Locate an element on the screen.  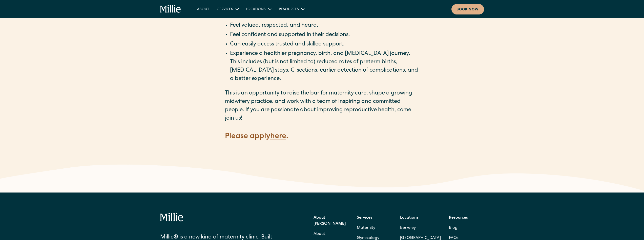
strong: Services is located at coordinates (365, 217).